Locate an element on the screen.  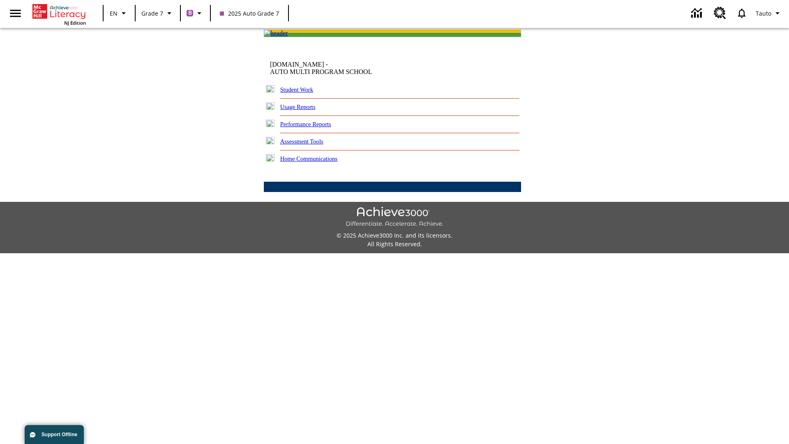
span: Grade 7 is located at coordinates (152, 13).